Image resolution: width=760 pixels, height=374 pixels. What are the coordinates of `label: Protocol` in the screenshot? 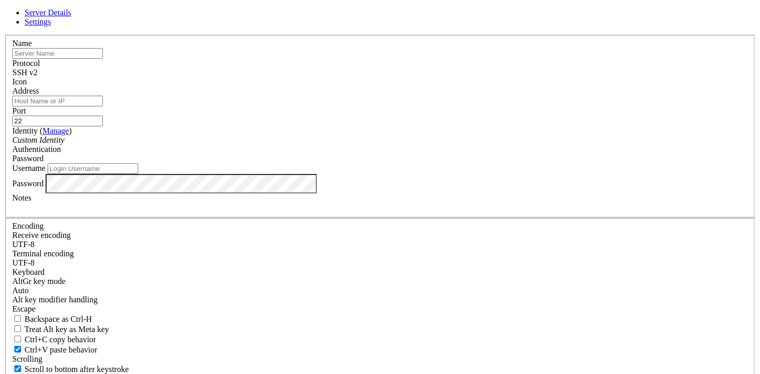 It's located at (26, 63).